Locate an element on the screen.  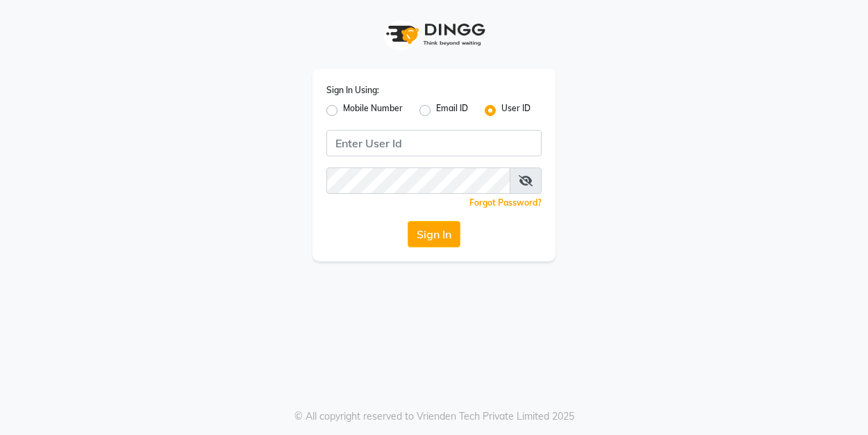
label: Mobile Number is located at coordinates (373, 111).